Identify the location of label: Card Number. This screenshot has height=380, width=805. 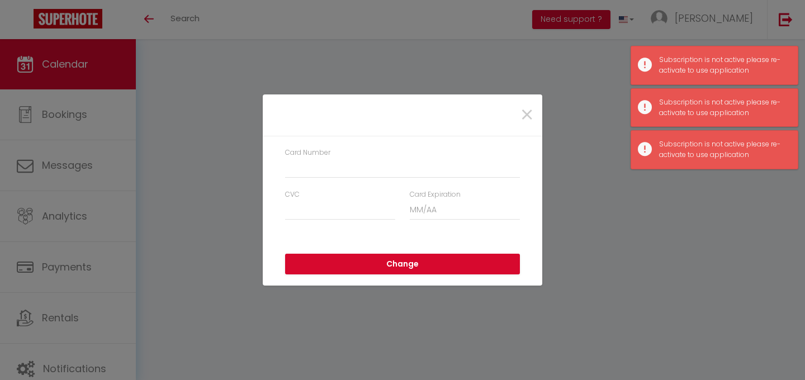
(307, 153).